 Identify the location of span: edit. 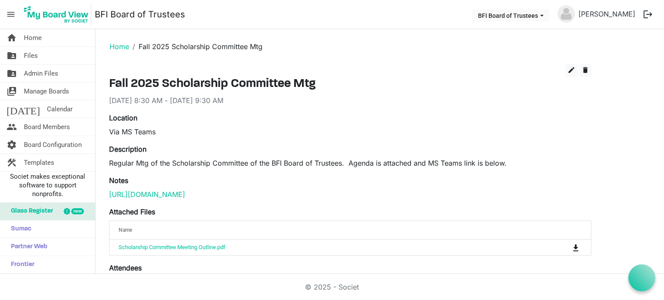
(571, 70).